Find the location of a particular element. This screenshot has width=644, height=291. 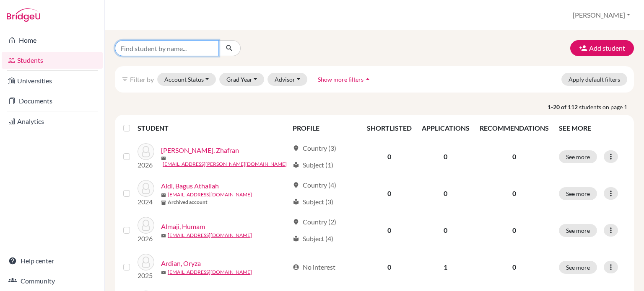

p: 2025 is located at coordinates (146, 275).